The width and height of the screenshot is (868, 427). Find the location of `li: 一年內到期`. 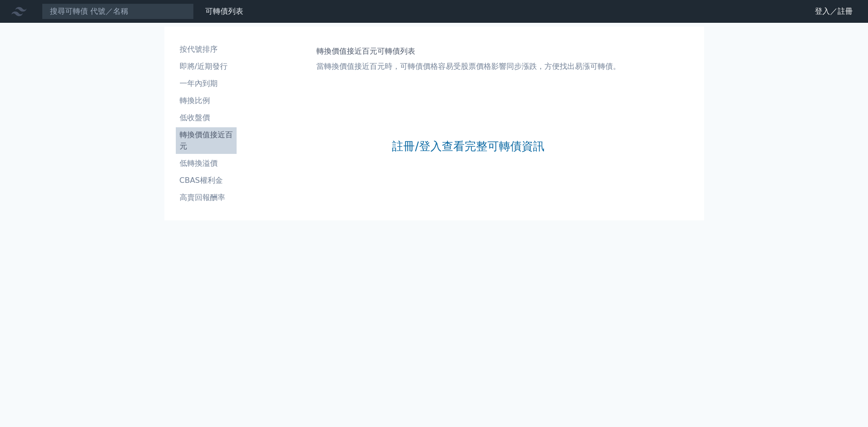

li: 一年內到期 is located at coordinates (206, 83).